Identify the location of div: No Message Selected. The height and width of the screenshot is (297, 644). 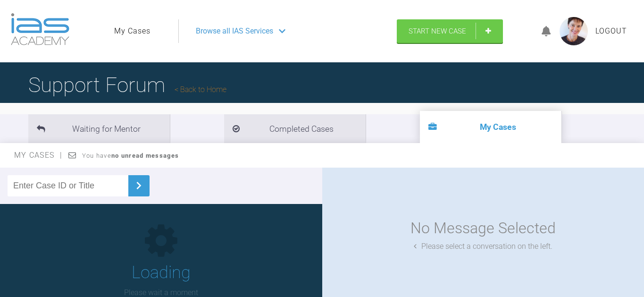
(483, 228).